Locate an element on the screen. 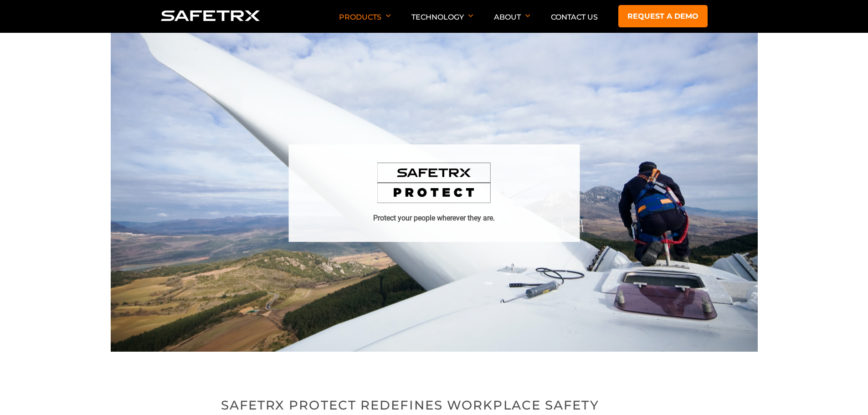 Image resolution: width=868 pixels, height=415 pixels. p: About is located at coordinates (512, 23).